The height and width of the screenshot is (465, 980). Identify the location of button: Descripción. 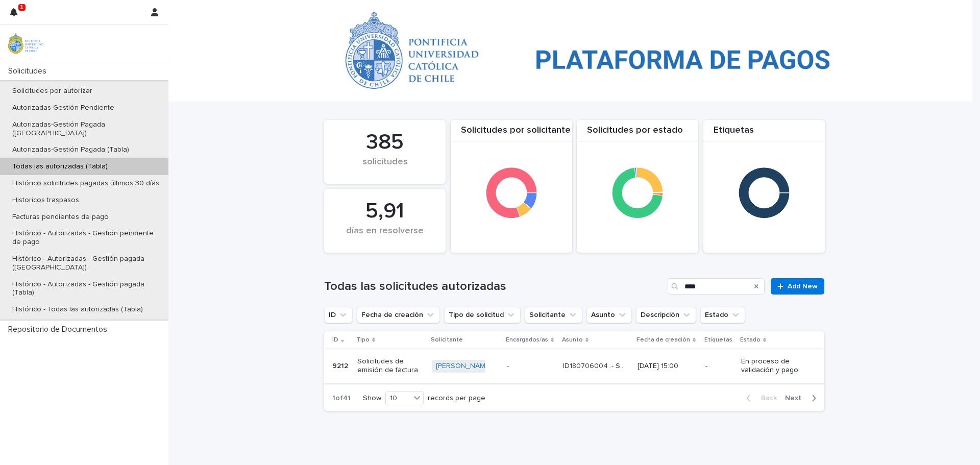
(666, 315).